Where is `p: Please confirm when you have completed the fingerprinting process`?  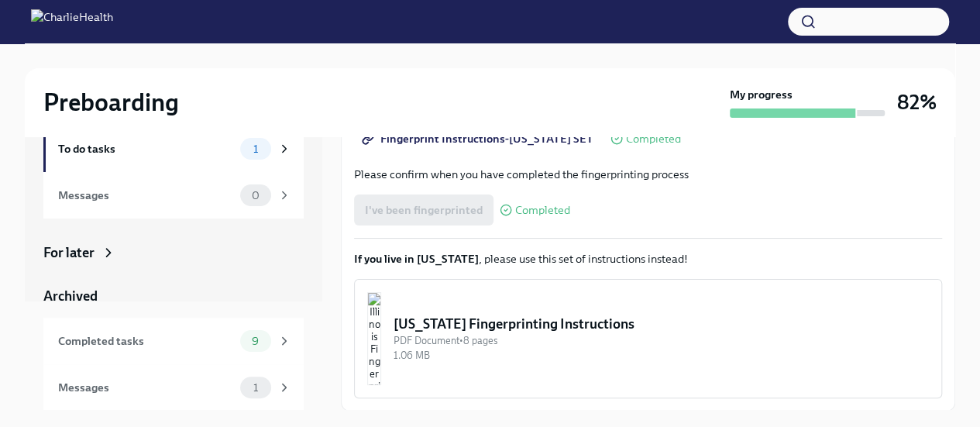 p: Please confirm when you have completed the fingerprinting process is located at coordinates (647, 174).